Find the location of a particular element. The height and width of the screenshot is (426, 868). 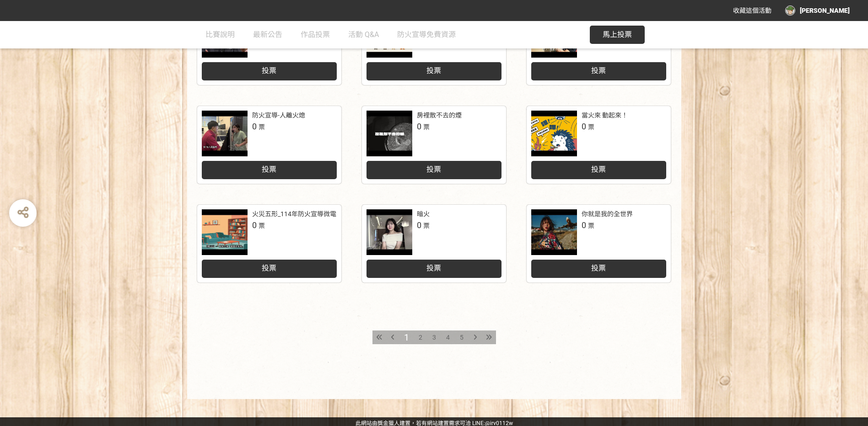

span: 作品投票 is located at coordinates (315, 34).